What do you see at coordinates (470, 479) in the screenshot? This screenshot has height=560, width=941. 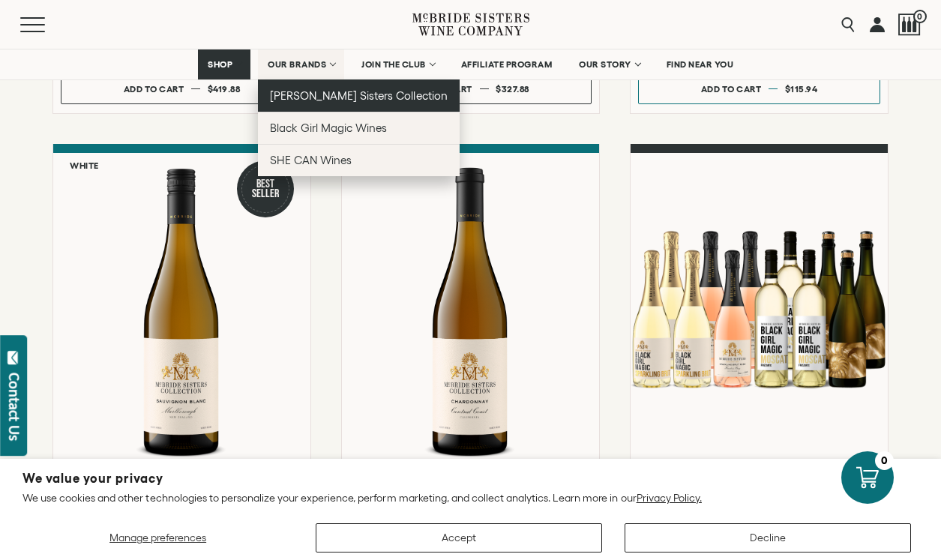 I see `h2: We value your privacy` at bounding box center [470, 479].